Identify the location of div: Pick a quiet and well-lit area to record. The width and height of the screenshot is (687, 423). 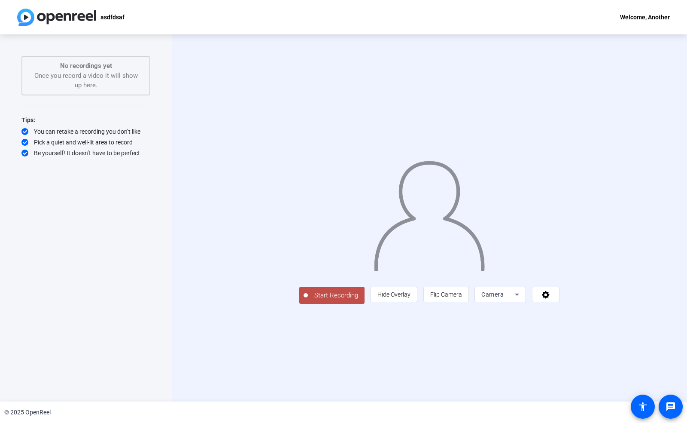
(86, 142).